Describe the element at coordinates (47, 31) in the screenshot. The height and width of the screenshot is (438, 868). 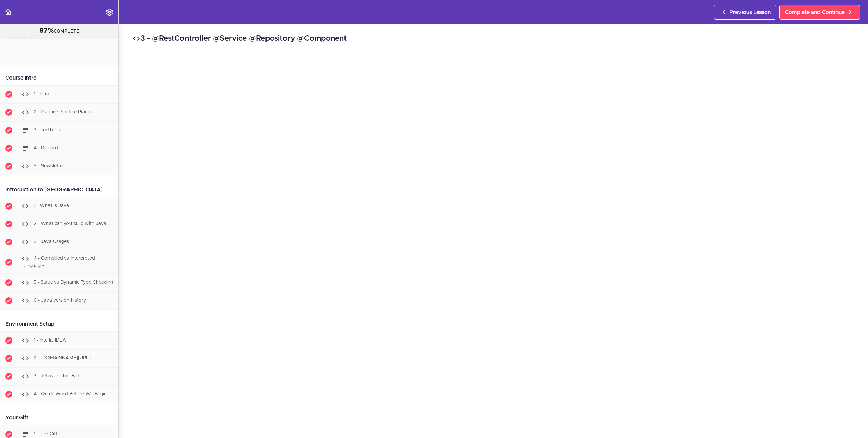
I see `span: 87%` at that location.